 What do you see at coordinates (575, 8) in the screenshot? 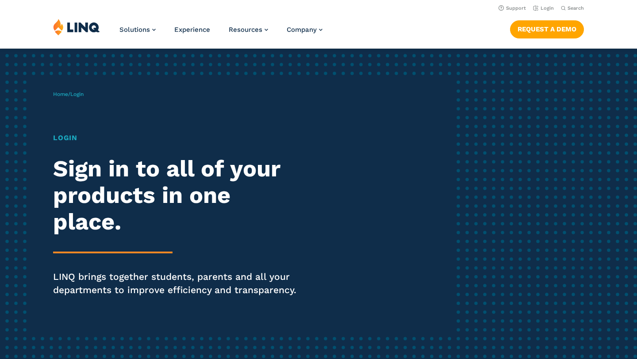
I see `span: Search` at bounding box center [575, 8].